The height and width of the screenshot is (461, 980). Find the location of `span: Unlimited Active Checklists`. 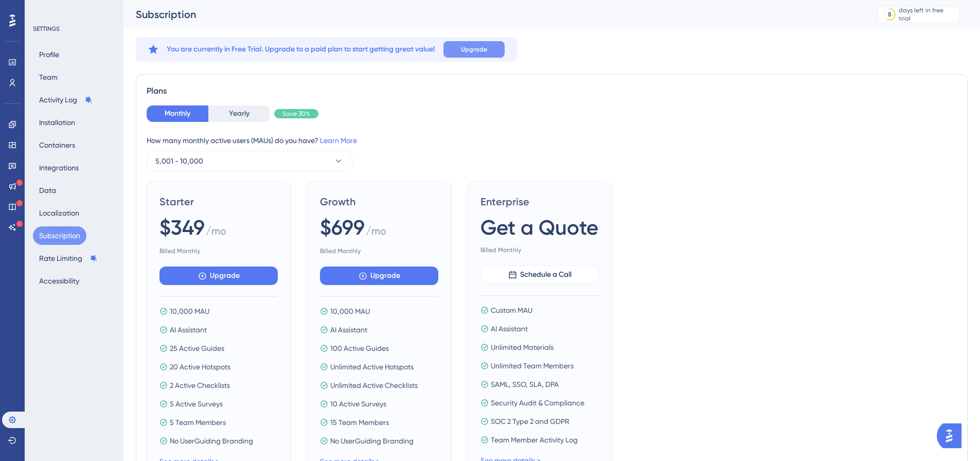

span: Unlimited Active Checklists is located at coordinates (374, 385).